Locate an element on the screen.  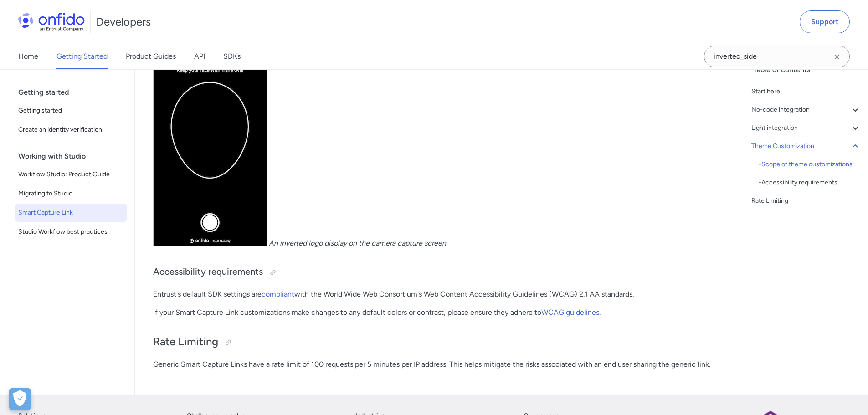
a: Migrating to Studio is located at coordinates (70, 193).